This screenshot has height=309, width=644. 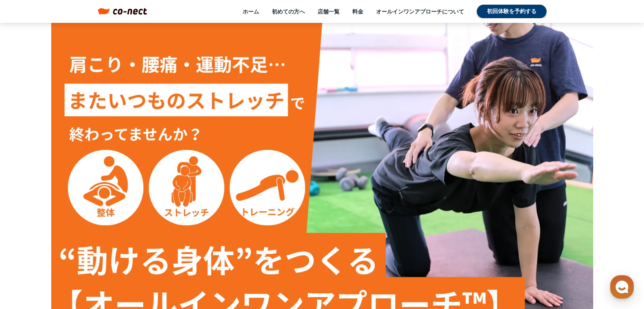 I want to click on a: 料金, so click(x=357, y=12).